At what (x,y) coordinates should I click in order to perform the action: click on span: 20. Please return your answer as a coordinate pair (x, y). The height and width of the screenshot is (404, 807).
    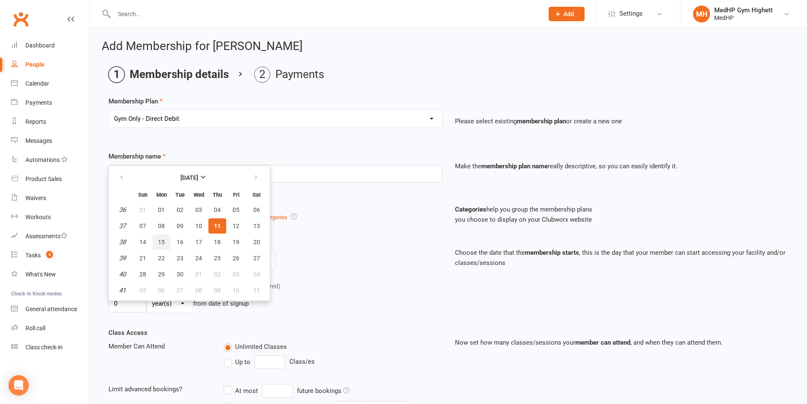
    Looking at the image, I should click on (257, 242).